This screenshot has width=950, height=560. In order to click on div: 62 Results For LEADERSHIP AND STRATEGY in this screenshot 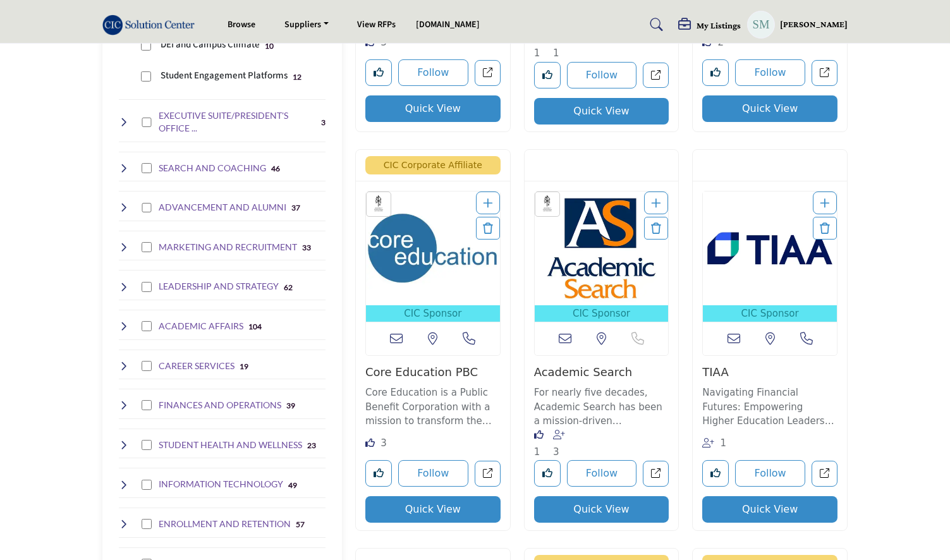, I will do `click(288, 287)`.